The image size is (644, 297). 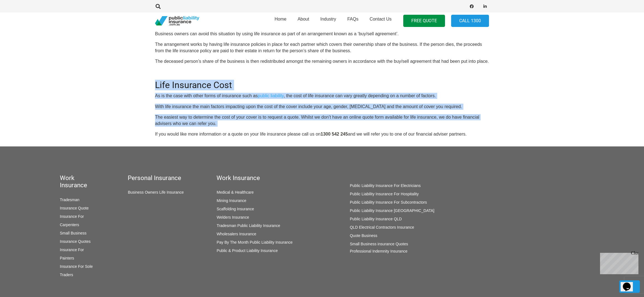 What do you see at coordinates (72, 221) in the screenshot?
I see `a: Insurance For Carpenters` at bounding box center [72, 221].